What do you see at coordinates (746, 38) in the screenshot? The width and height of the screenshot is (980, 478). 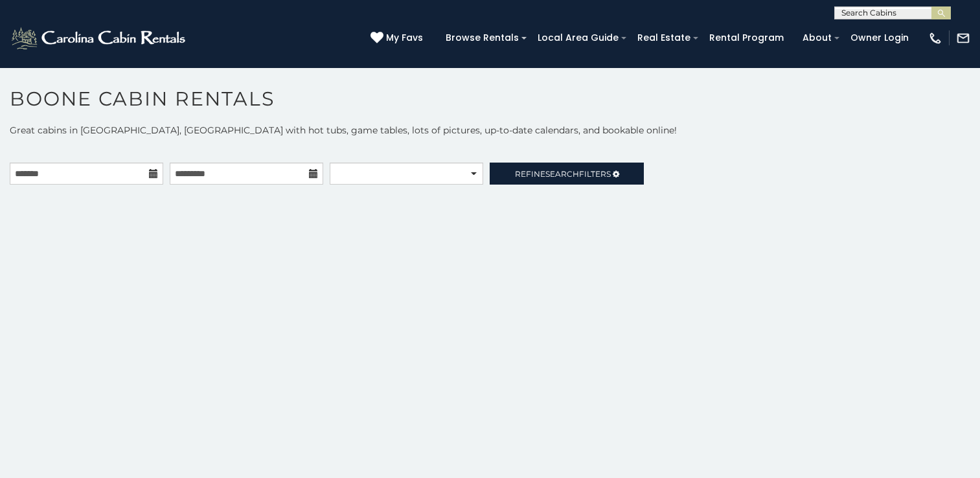 I see `a: Rental Program` at bounding box center [746, 38].